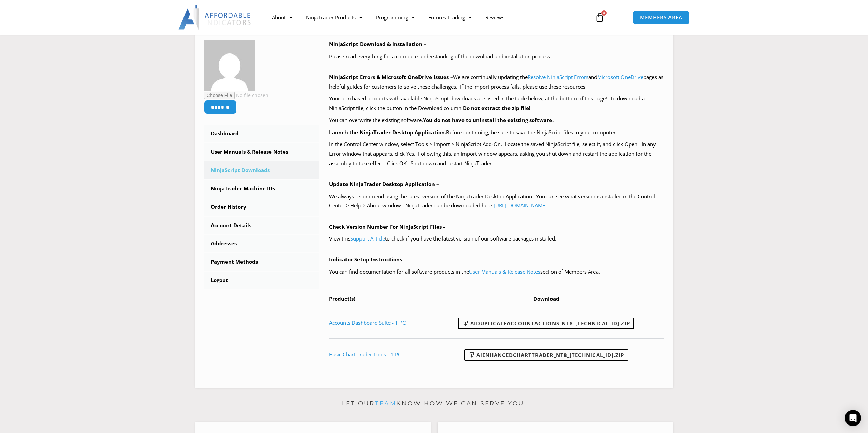 This screenshot has width=868, height=433. What do you see at coordinates (434, 404) in the screenshot?
I see `p: Let our know how we can serve you!` at bounding box center [434, 404].